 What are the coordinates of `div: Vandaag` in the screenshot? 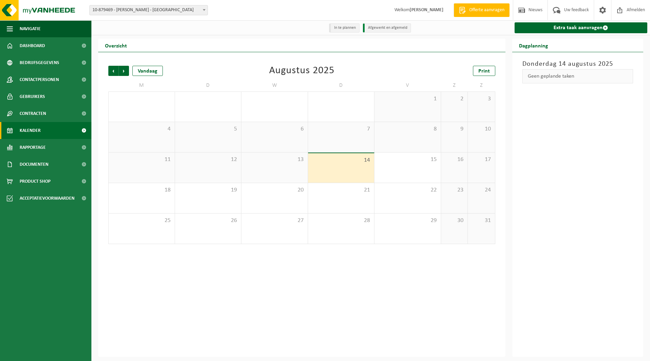 It's located at (148, 71).